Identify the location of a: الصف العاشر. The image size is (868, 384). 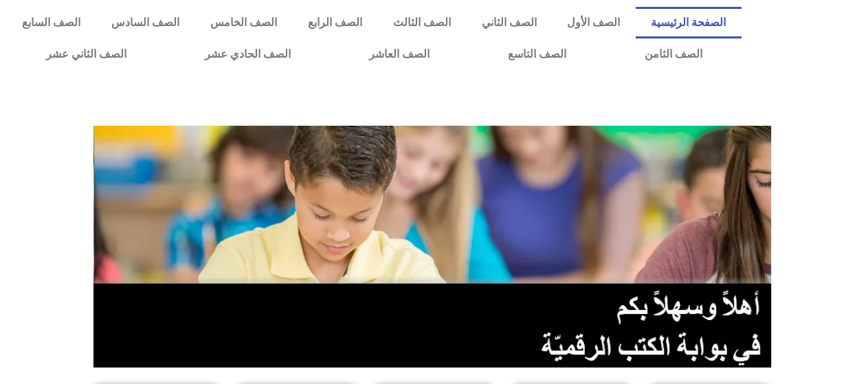
(400, 55).